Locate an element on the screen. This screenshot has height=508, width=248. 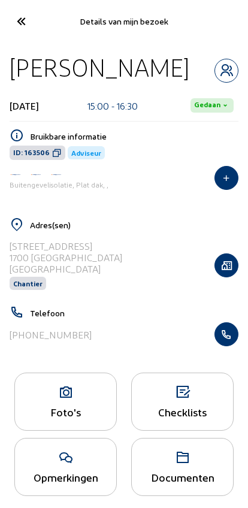
div: 15:00 - 16:30 is located at coordinates (113, 106).